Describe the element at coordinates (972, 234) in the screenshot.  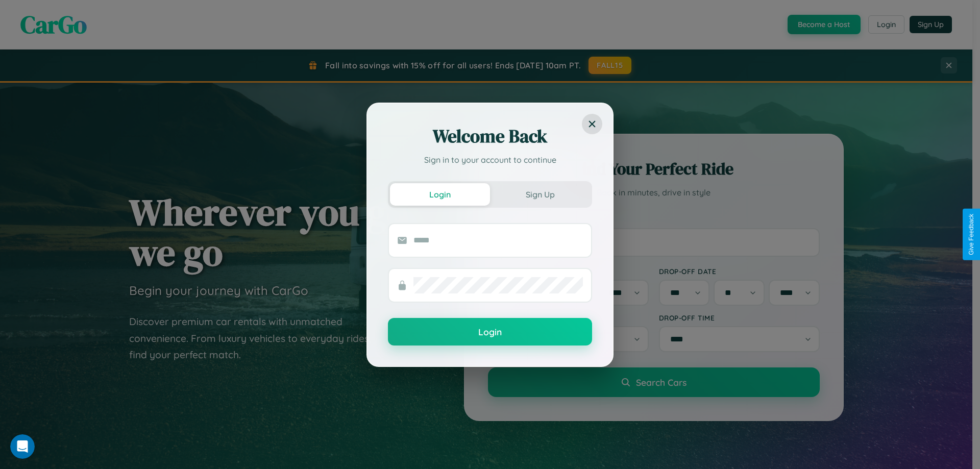
I see `div: Give Feedback` at that location.